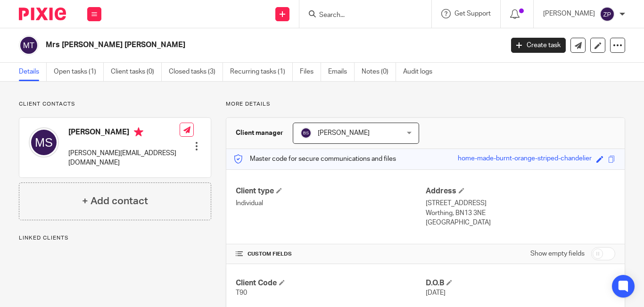 The height and width of the screenshot is (307, 644). Describe the element at coordinates (330, 254) in the screenshot. I see `h4: CUSTOM FIELDS` at that location.